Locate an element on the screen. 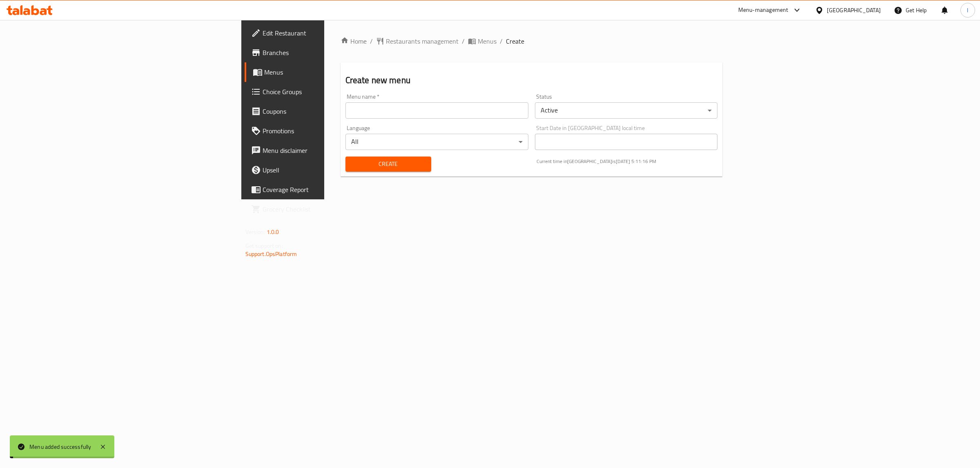 This screenshot has height=468, width=980. a: Branches is located at coordinates (324, 53).